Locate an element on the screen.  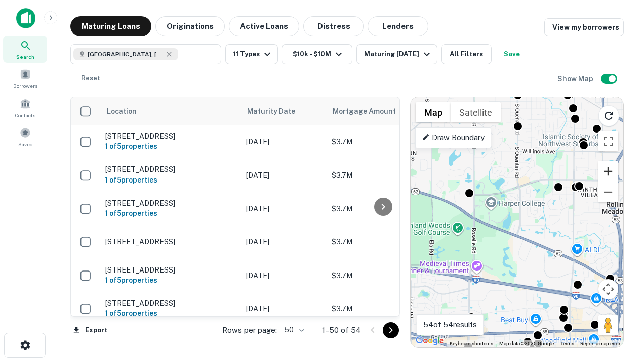
span: Saved is located at coordinates (25, 144).